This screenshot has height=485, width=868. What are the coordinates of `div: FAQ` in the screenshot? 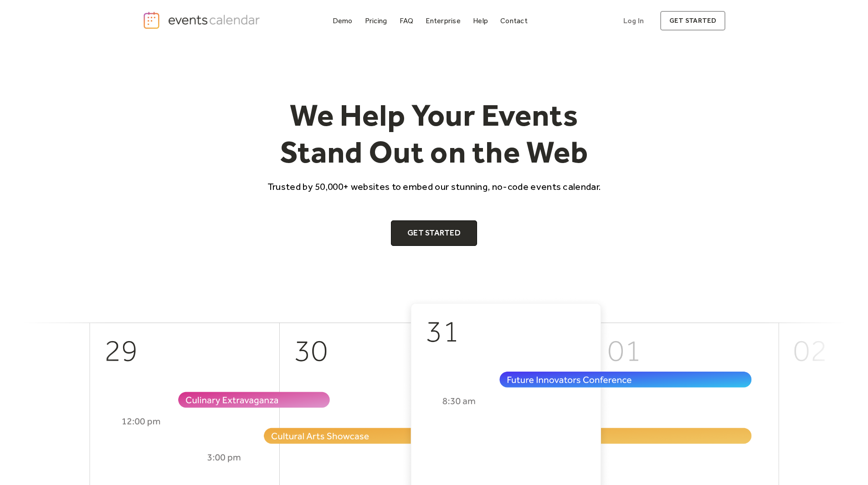 It's located at (407, 21).